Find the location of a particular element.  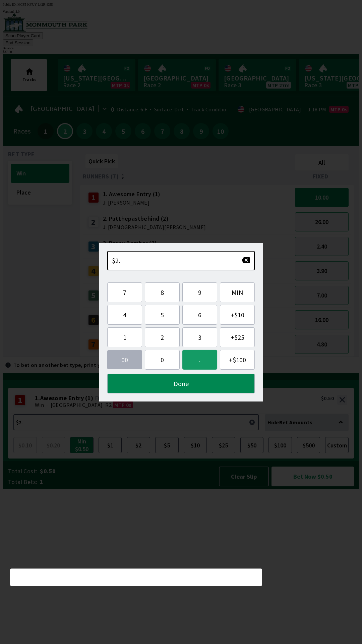

span: 9 is located at coordinates (200, 292).